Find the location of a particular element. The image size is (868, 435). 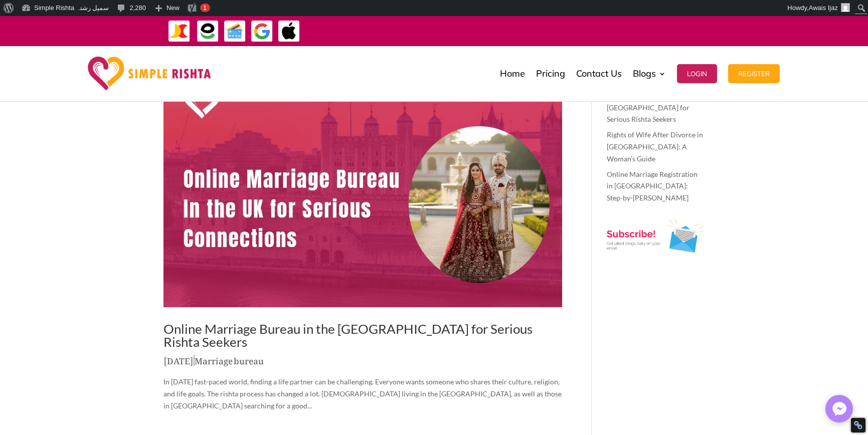

a: Marriage bureau is located at coordinates (229, 359).